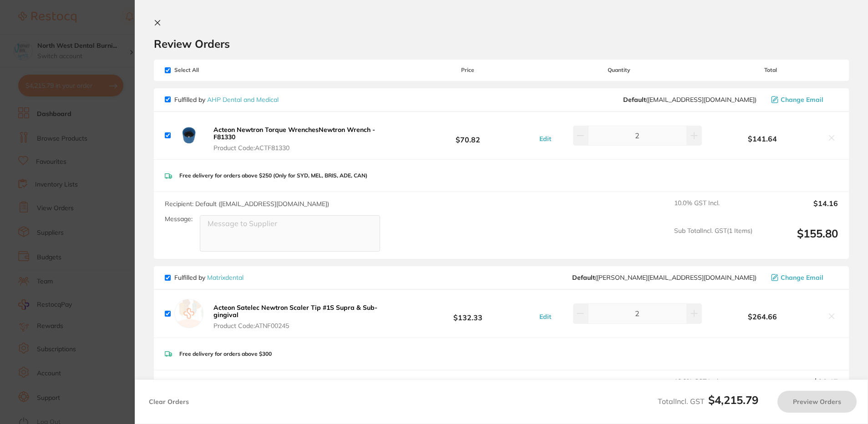 The image size is (868, 424). Describe the element at coordinates (178, 219) in the screenshot. I see `label: Message:` at that location.